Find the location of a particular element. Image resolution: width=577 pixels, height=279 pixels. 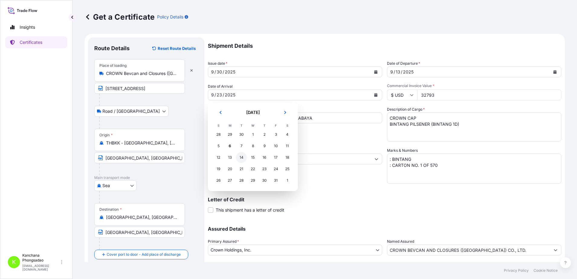

div: Tuesday, October 14, 2025 is located at coordinates (241, 157).